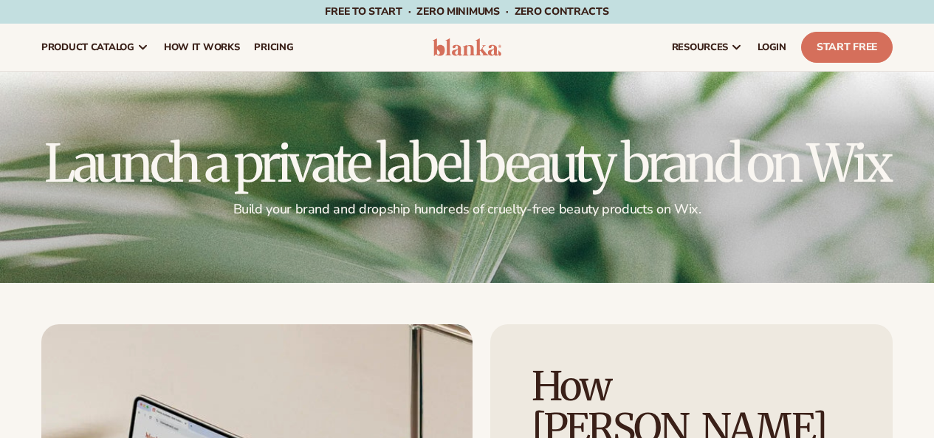  Describe the element at coordinates (202, 47) in the screenshot. I see `span: How It Works` at that location.